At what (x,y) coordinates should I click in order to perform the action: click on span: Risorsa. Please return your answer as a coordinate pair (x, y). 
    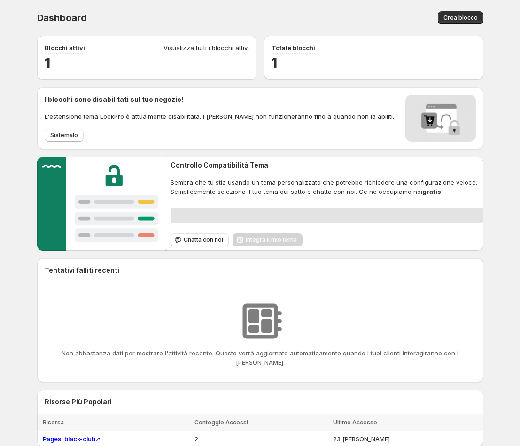
    Looking at the image, I should click on (53, 422).